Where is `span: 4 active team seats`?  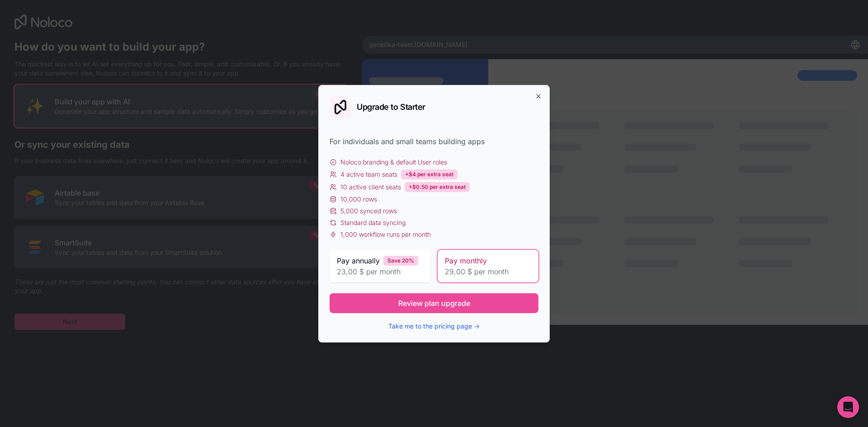 span: 4 active team seats is located at coordinates (369, 174).